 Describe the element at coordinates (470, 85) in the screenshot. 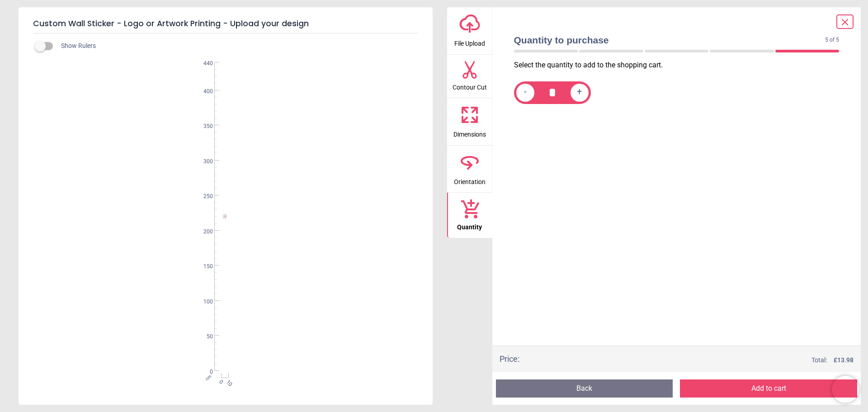

I see `span: Contour Cut` at that location.